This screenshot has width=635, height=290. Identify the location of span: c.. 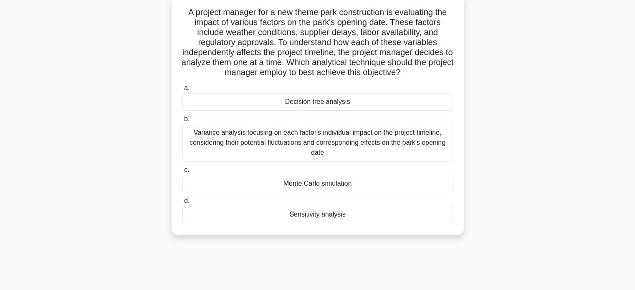
(187, 170).